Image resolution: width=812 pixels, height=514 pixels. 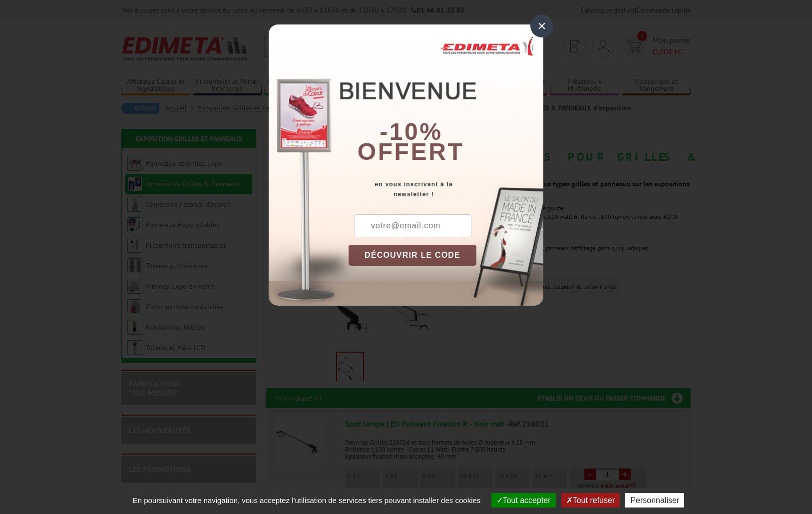 I want to click on button: Personnaliser (fenêtre modale), so click(x=655, y=500).